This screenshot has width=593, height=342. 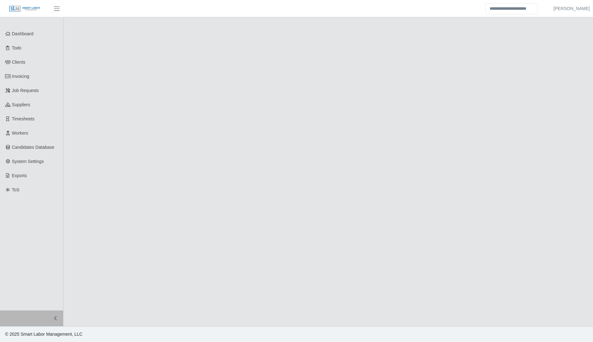 I want to click on span: Todo, so click(x=17, y=48).